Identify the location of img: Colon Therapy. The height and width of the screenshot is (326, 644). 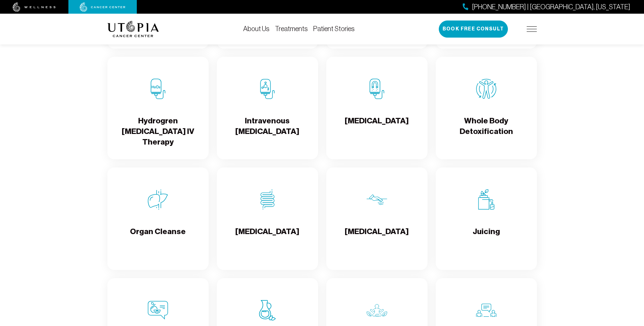
(268, 200).